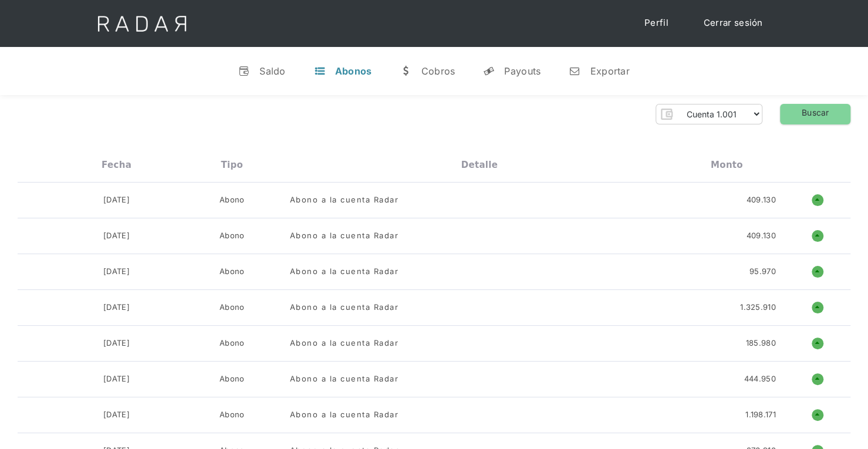  What do you see at coordinates (760, 415) in the screenshot?
I see `div: 1.198.171` at bounding box center [760, 415].